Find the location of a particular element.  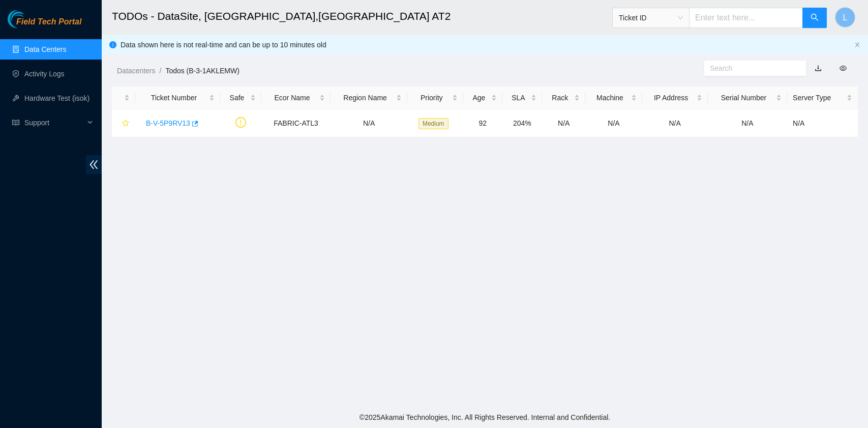

a: Datacenters is located at coordinates (136, 71).